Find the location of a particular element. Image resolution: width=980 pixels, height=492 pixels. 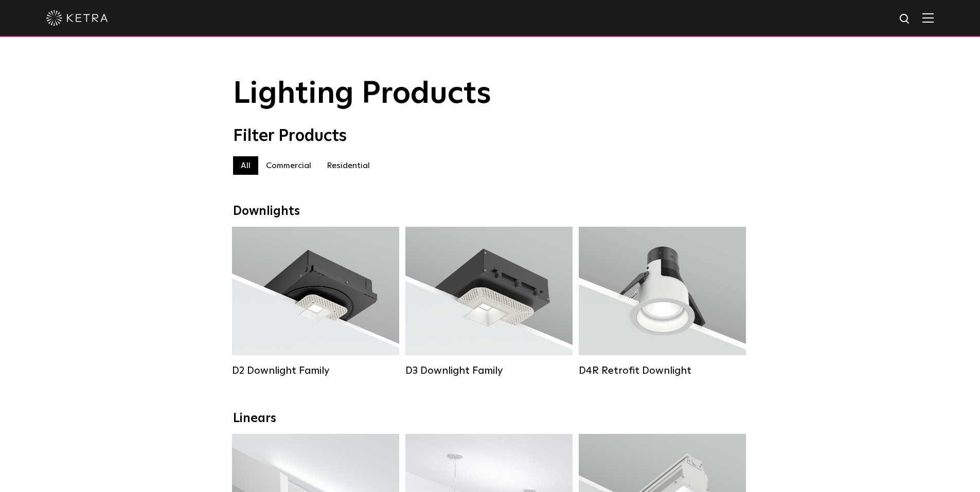

img: Hamburger%20Nav.svg is located at coordinates (927, 18).